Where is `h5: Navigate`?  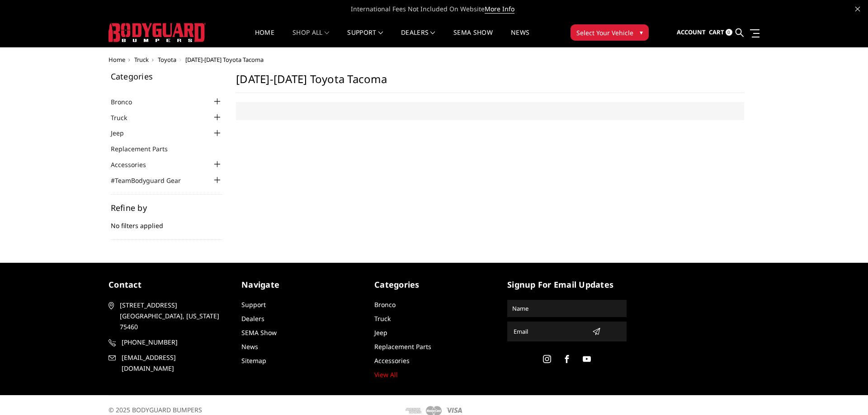
h5: Navigate is located at coordinates (301, 285).